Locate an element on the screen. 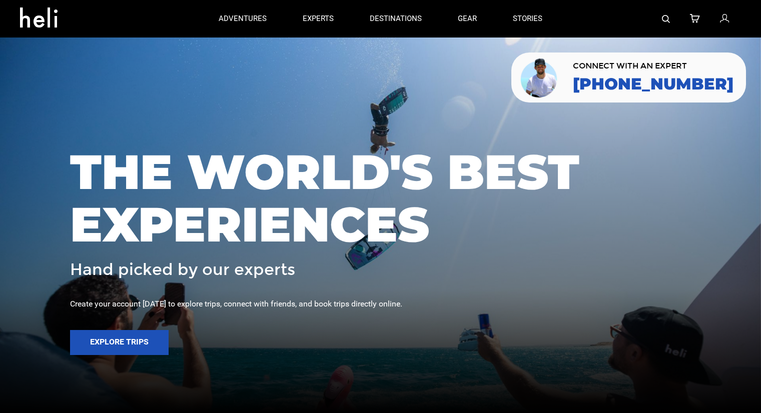 This screenshot has height=413, width=761. span: Hand picked by our experts is located at coordinates (183, 270).